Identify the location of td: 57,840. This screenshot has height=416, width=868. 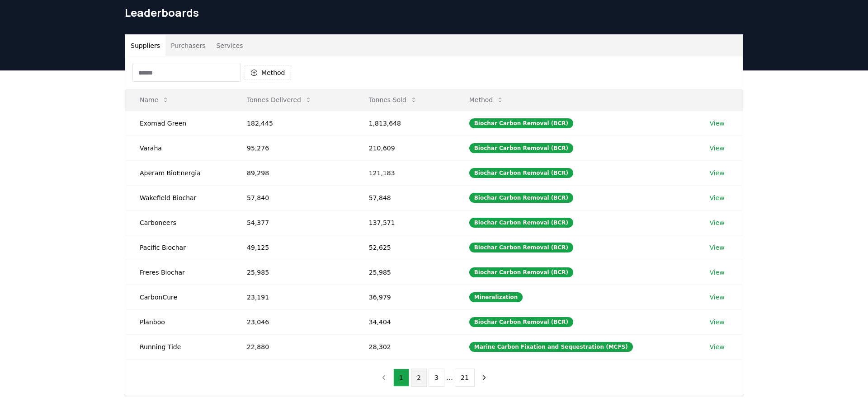
(293, 197).